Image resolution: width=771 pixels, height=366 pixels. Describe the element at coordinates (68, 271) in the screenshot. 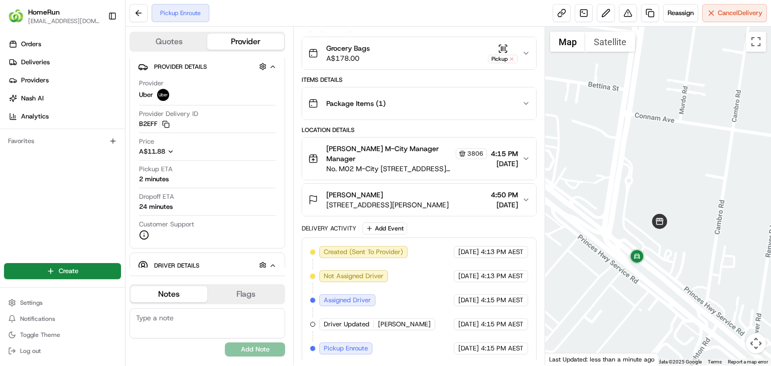

I see `span: Create` at that location.